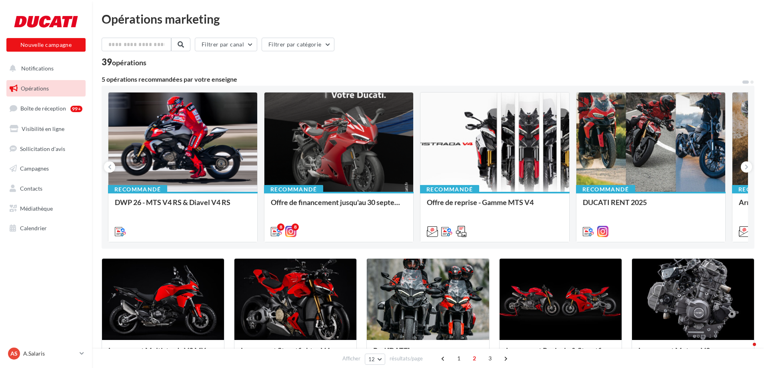 Image resolution: width=764 pixels, height=368 pixels. I want to click on div: Lancement Multistrada V2 MY25, so click(163, 354).